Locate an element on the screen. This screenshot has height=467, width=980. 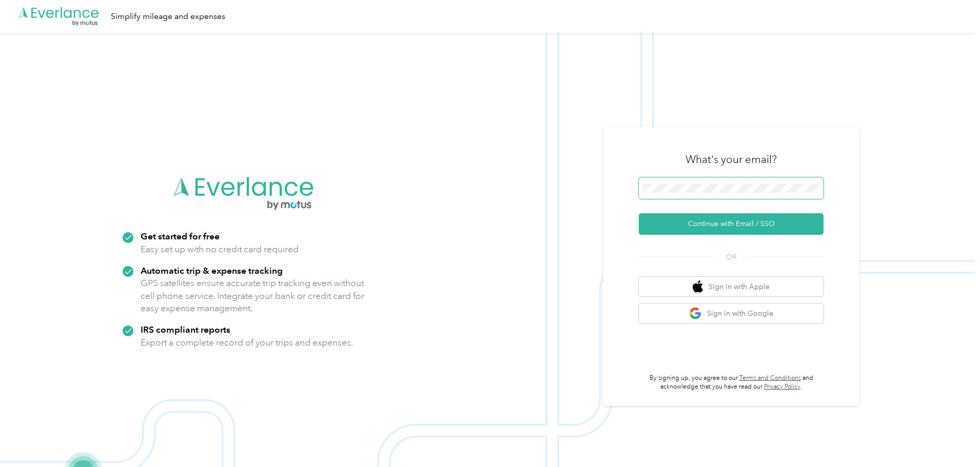
p: GPS satellites ensure accurate trip tracking even without cell phone service. Integrate your bank... is located at coordinates (252, 296).